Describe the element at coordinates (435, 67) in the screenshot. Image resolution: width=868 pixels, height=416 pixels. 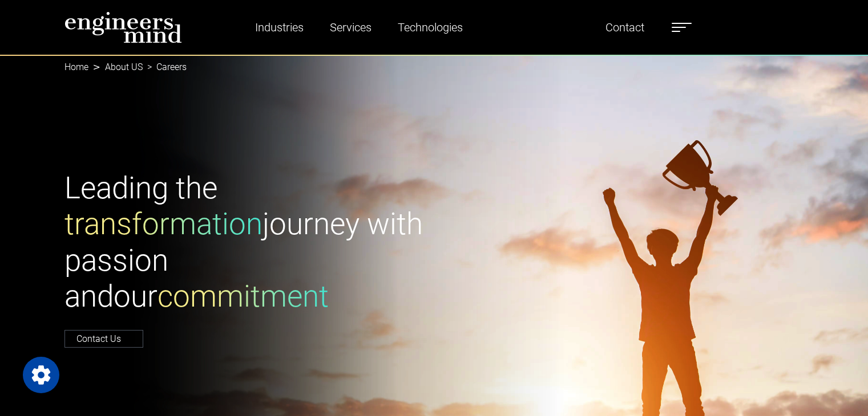
I see `nav: breadcrumb` at that location.